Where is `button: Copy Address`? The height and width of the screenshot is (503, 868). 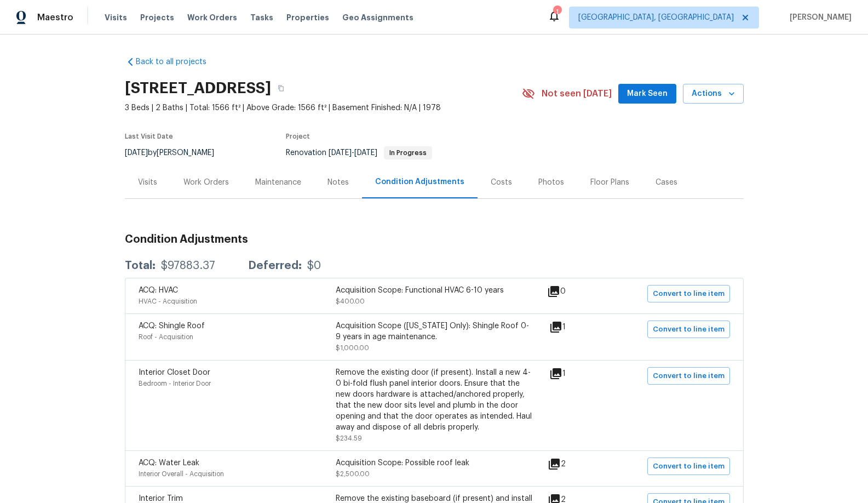
button: Copy Address is located at coordinates (281, 88).